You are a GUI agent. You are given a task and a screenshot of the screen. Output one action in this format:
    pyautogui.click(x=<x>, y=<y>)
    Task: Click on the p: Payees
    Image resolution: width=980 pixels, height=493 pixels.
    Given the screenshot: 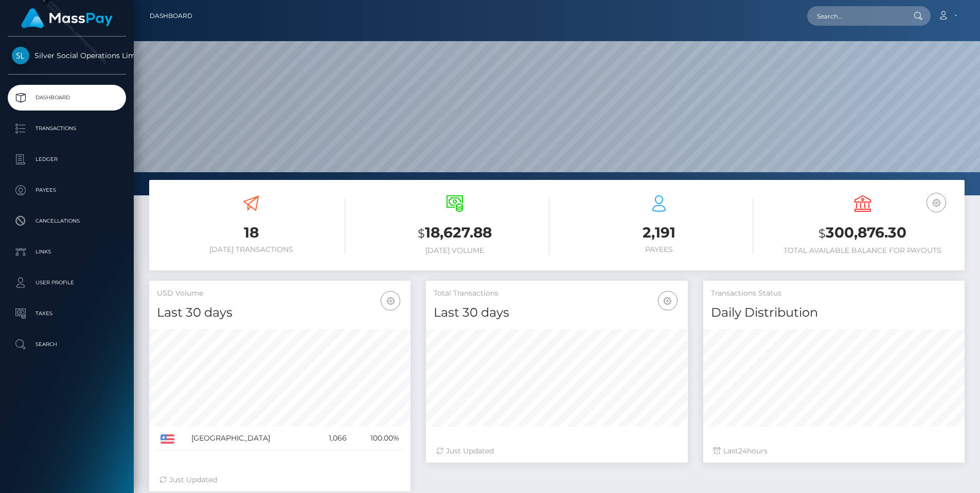 What is the action you would take?
    pyautogui.click(x=67, y=191)
    